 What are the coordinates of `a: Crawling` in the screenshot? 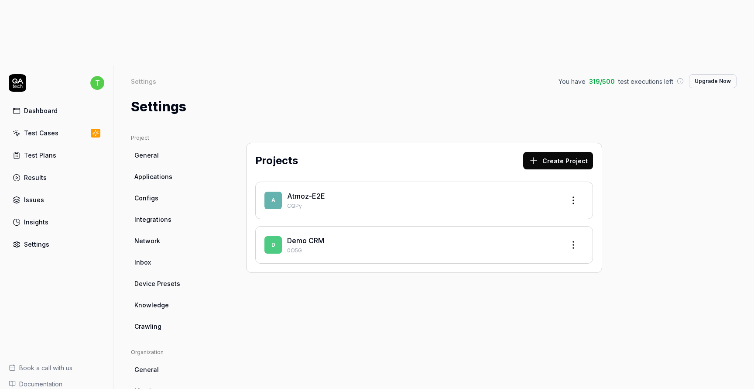 It's located at (173, 326).